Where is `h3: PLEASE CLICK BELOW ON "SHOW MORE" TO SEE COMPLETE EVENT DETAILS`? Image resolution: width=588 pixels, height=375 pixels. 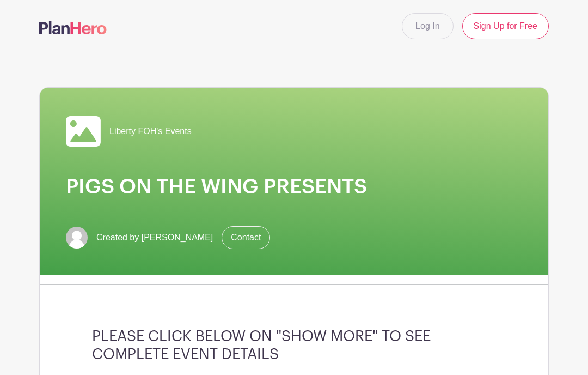 h3: PLEASE CLICK BELOW ON "SHOW MORE" TO SEE COMPLETE EVENT DETAILS is located at coordinates (294, 345).